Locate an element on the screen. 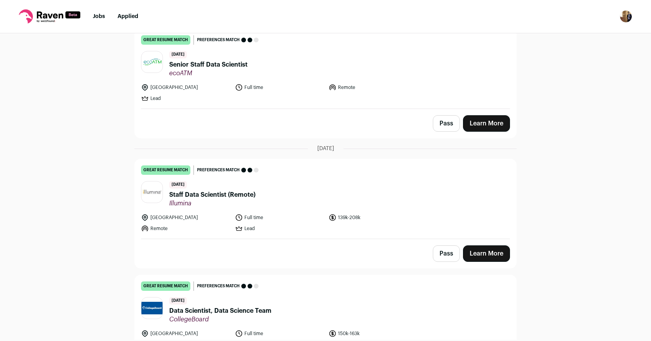  li: 150k-163k is located at coordinates (373, 333).